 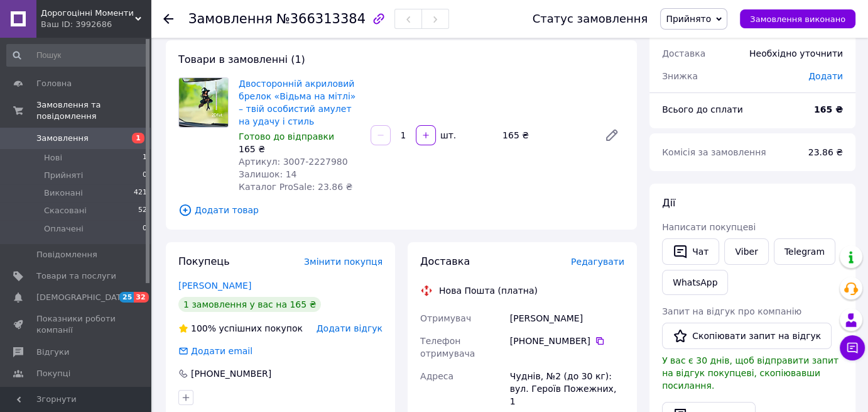 I want to click on span: Товари та послуги, so click(x=76, y=276).